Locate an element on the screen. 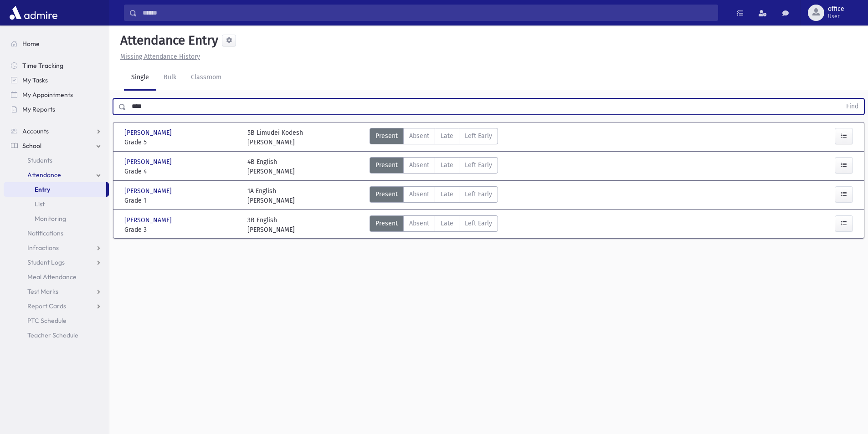 The width and height of the screenshot is (868, 434). a: My Reports is located at coordinates (56, 110).